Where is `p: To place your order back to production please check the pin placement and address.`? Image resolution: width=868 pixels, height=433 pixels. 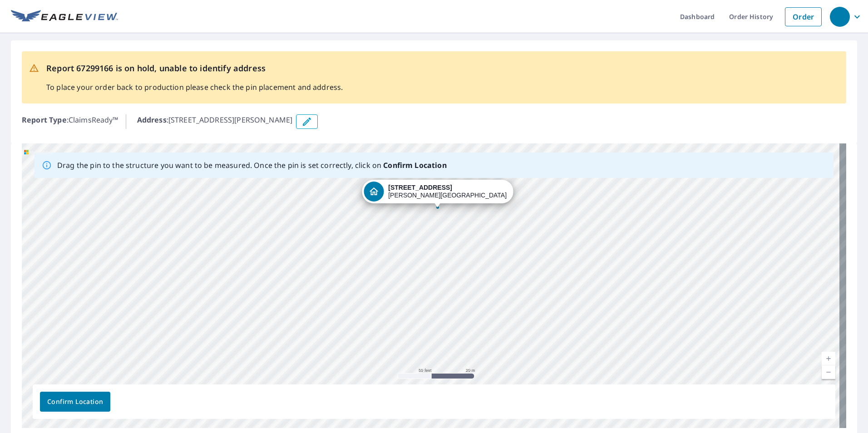 p: To place your order back to production please check the pin placement and address. is located at coordinates (195, 87).